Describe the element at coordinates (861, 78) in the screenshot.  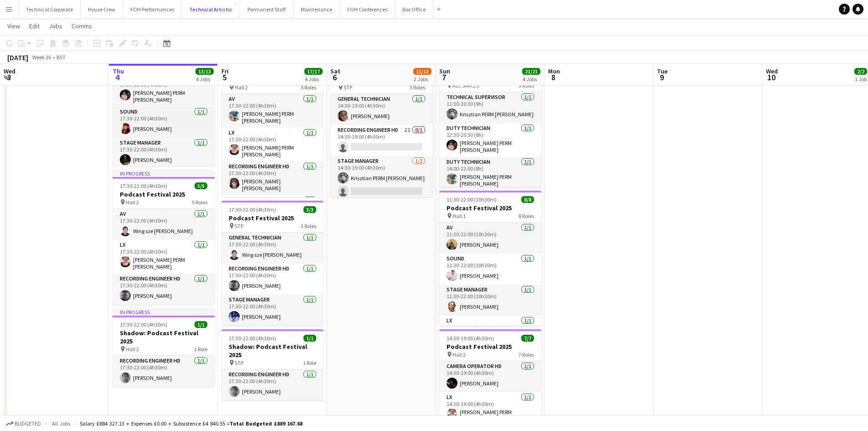
I see `div: 1 Job` at that location.